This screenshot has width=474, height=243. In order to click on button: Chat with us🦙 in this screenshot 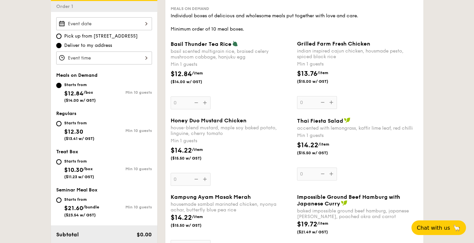, I will do `click(439, 228)`.